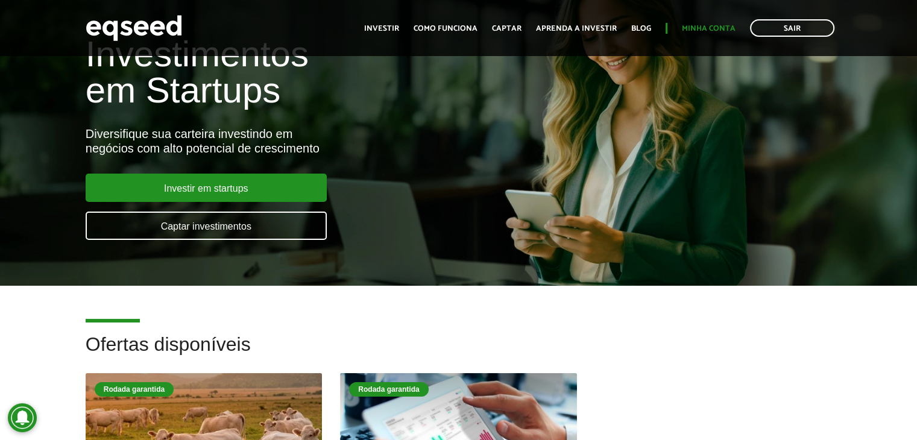  What do you see at coordinates (134, 28) in the screenshot?
I see `img: EqSeed` at bounding box center [134, 28].